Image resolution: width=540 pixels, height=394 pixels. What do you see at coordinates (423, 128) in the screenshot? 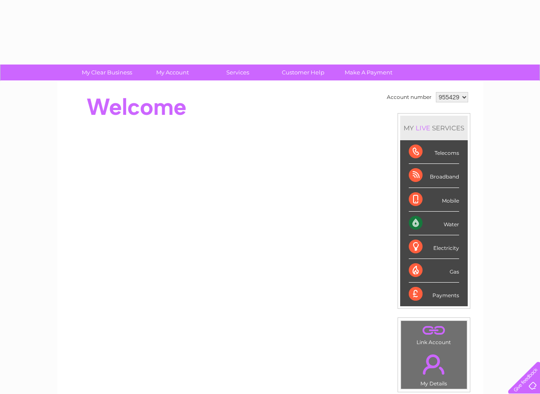
I see `div: LIVE` at bounding box center [423, 128].